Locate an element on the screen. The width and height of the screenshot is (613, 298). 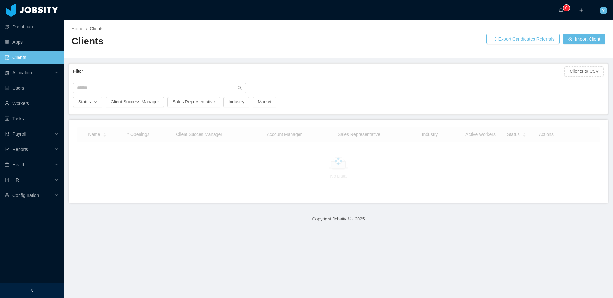
a: icon: auditClients is located at coordinates (32, 58).